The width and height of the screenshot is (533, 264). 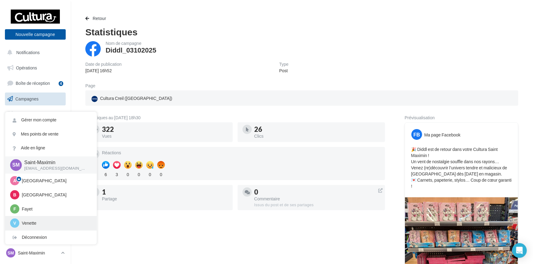 What do you see at coordinates (93, 86) in the screenshot?
I see `div: Page` at bounding box center [93, 86].